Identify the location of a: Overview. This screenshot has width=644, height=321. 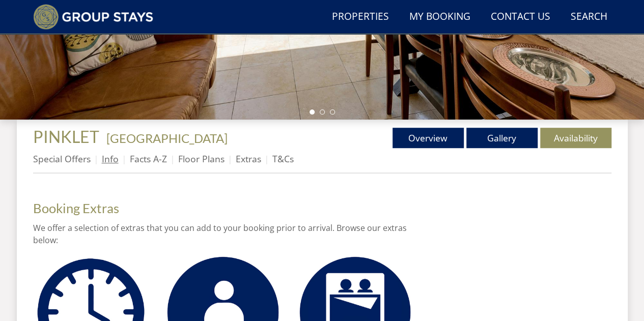
(428, 138).